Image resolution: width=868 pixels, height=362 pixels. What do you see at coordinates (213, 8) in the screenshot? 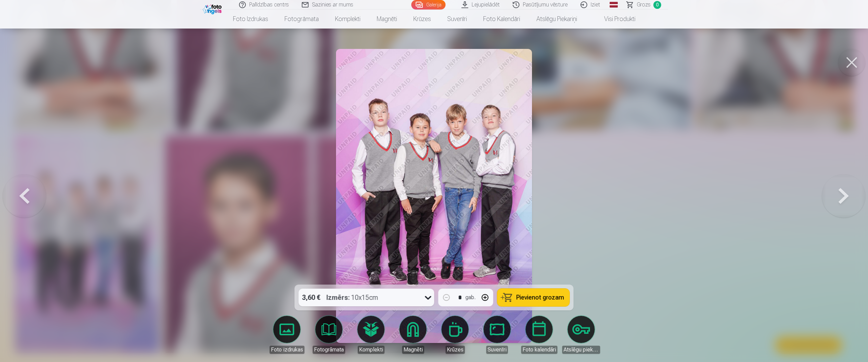
I see `img: /fa1` at bounding box center [213, 8].